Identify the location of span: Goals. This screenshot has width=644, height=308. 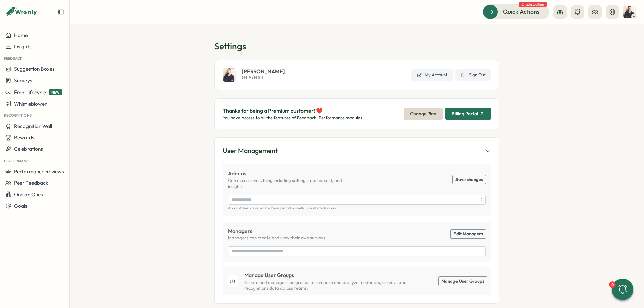
(21, 206).